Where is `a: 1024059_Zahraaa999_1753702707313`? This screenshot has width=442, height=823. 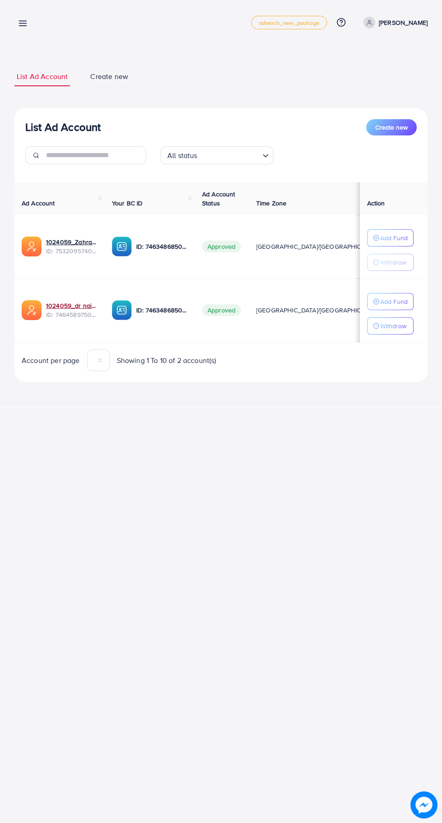 a: 1024059_Zahraaa999_1753702707313 is located at coordinates (72, 242).